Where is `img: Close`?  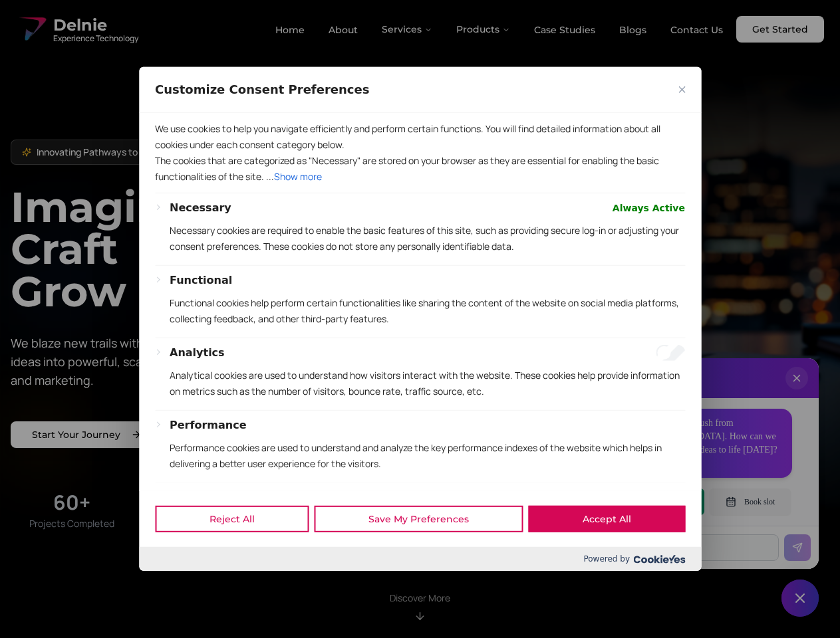 img: Close is located at coordinates (682, 90).